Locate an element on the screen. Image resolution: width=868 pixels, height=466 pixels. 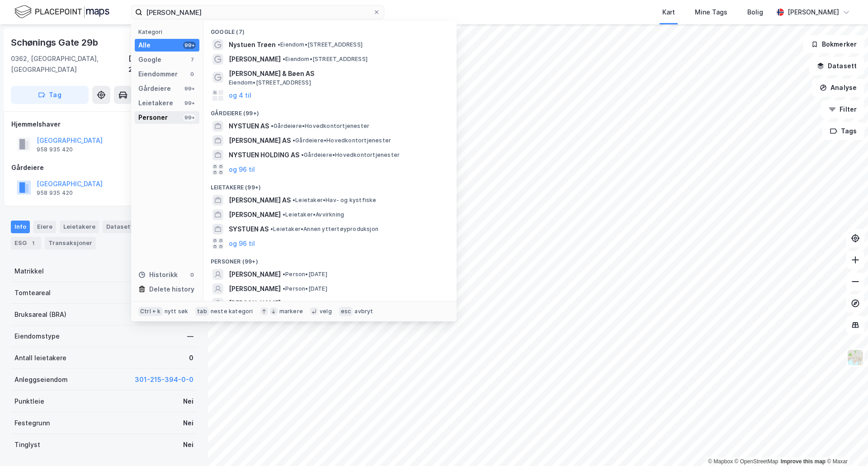
button: Datasett is located at coordinates (837, 66).